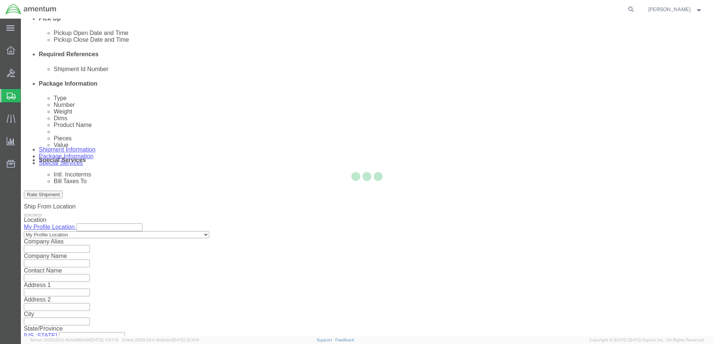  What do you see at coordinates (160, 340) in the screenshot?
I see `span: Client: 2025.20.0-8c6e0cf` at bounding box center [160, 340].